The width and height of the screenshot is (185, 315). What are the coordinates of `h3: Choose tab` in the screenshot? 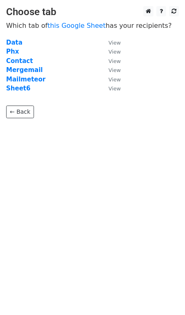 It's located at (93, 12).